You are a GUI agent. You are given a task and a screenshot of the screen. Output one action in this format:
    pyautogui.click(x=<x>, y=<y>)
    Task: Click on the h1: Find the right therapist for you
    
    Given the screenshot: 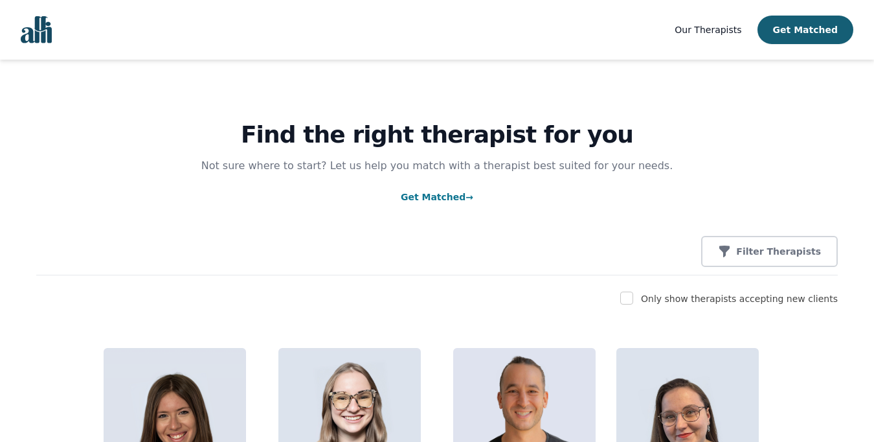 What is the action you would take?
    pyautogui.click(x=437, y=135)
    